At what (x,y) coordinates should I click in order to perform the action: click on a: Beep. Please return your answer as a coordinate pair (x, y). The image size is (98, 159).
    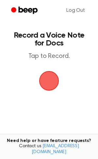
    Looking at the image, I should click on (25, 10).